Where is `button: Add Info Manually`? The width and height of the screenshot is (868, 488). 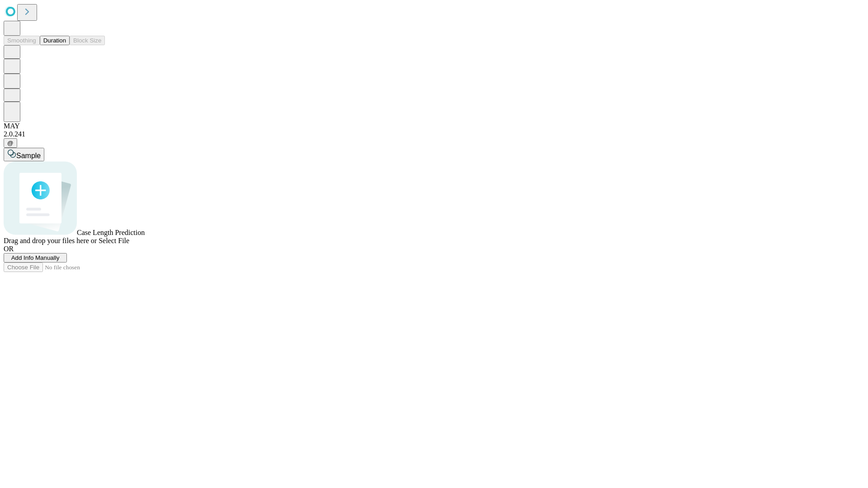 button: Add Info Manually is located at coordinates (36, 258).